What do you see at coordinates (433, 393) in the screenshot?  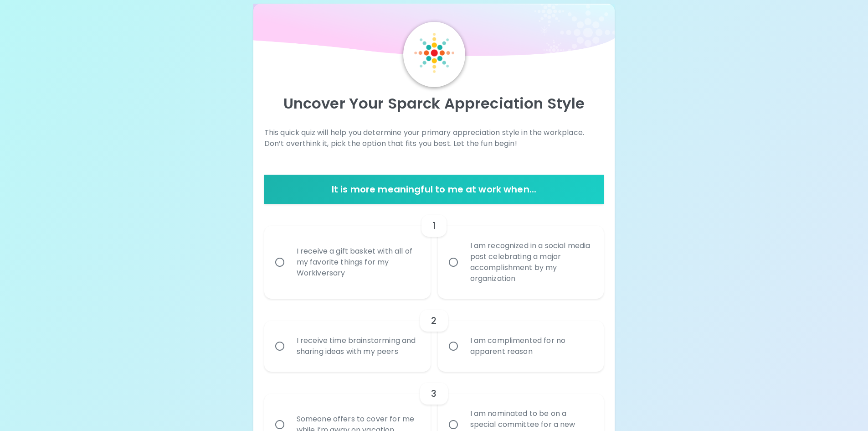 I see `h6: 3` at bounding box center [433, 393].